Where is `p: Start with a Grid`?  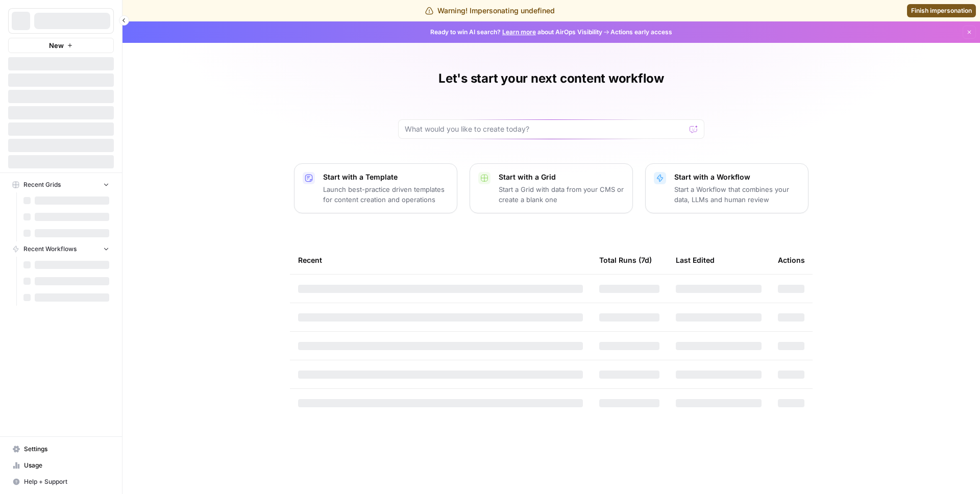 p: Start with a Grid is located at coordinates (562, 177).